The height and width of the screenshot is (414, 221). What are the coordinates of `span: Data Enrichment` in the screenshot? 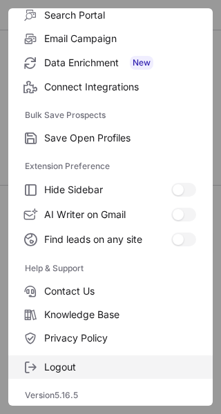 It's located at (120, 63).